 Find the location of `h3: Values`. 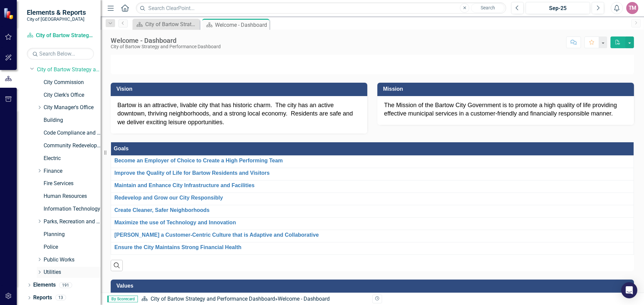

h3: Values is located at coordinates (373, 286).